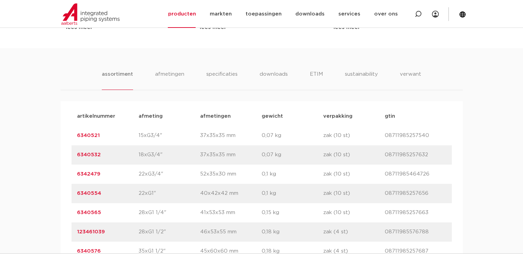 The height and width of the screenshot is (254, 523). What do you see at coordinates (169, 80) in the screenshot?
I see `li: afmetingen` at bounding box center [169, 80].